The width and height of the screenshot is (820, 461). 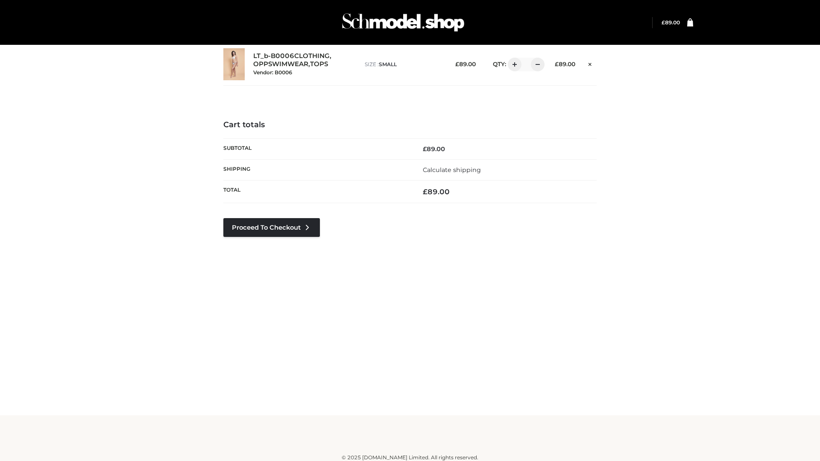 I want to click on th: Shipping, so click(x=316, y=169).